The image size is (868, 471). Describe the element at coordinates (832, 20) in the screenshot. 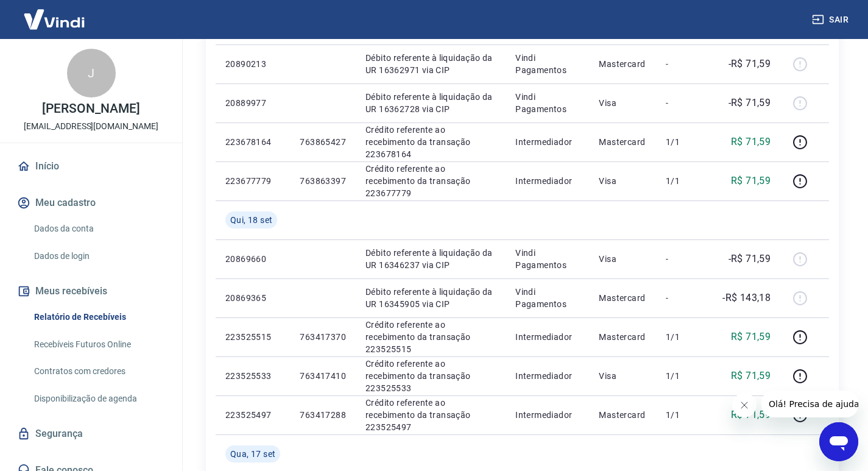

I see `button: Sair` at that location.